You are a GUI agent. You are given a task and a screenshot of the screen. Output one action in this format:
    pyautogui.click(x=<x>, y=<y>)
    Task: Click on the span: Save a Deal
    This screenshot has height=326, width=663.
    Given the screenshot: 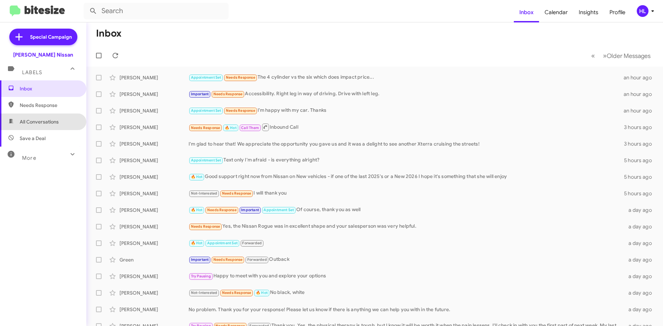 What is the action you would take?
    pyautogui.click(x=32, y=138)
    